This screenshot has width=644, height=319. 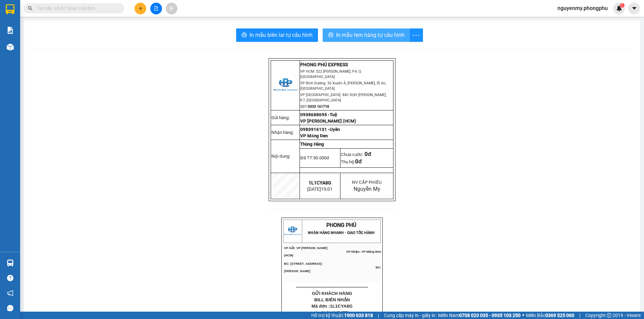 I want to click on strong: 0708 023 035 - 0935 103 250, so click(x=490, y=316).